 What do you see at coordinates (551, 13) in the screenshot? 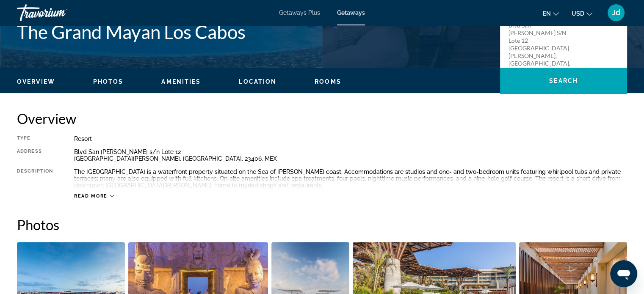
I see `button: Change language` at bounding box center [551, 13].